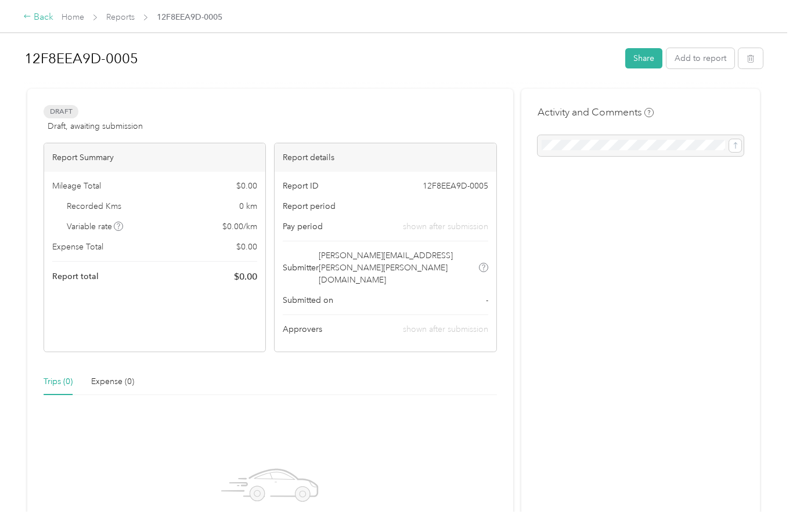  Describe the element at coordinates (301, 186) in the screenshot. I see `span: Report ID` at that location.